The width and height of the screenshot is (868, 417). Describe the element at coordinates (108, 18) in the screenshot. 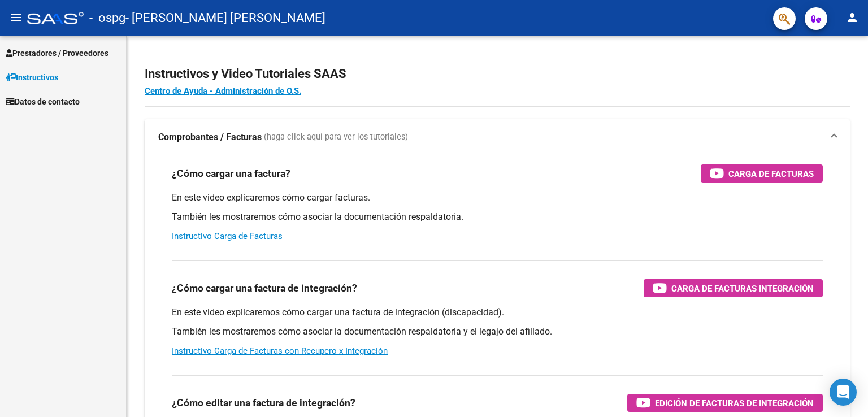

I see `span: - ospg` at that location.